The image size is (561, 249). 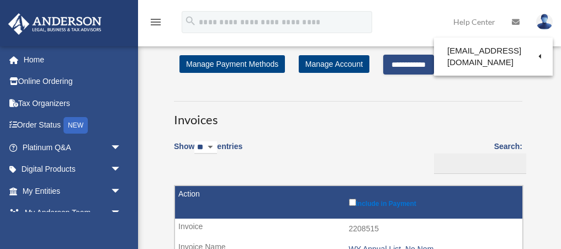 What do you see at coordinates (190, 21) in the screenshot?
I see `i: search` at bounding box center [190, 21].